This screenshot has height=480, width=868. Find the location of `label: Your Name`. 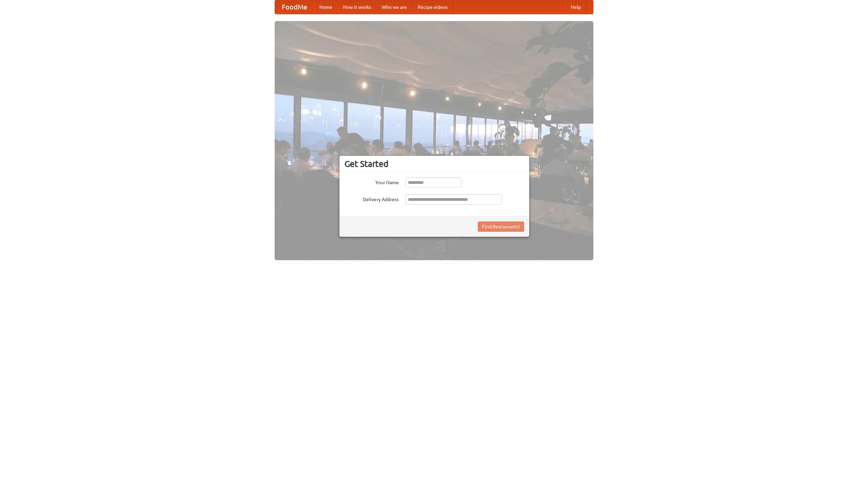

label: Your Name is located at coordinates (372, 181).